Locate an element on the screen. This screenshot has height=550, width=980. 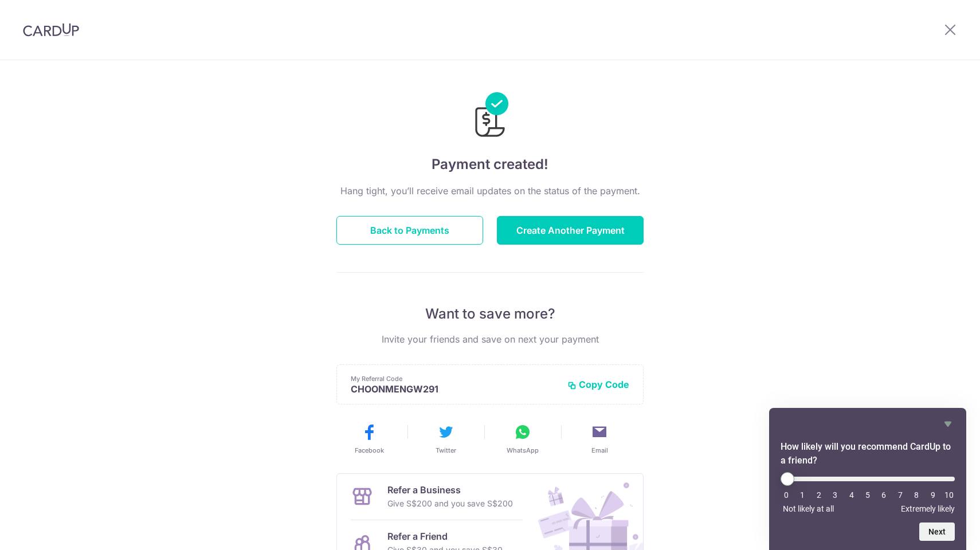
li: 2 is located at coordinates (819, 495).